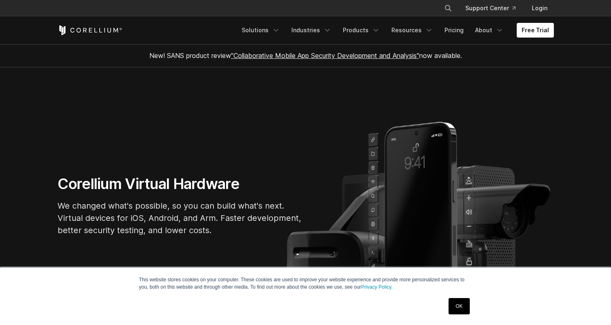 The height and width of the screenshot is (325, 611). I want to click on a: Products, so click(361, 30).